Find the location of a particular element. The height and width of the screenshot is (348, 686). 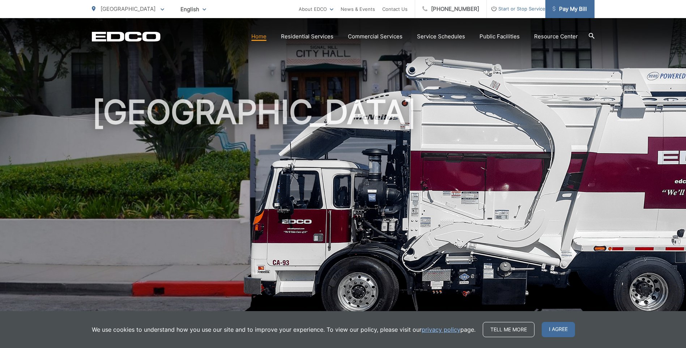

a: Service Schedules is located at coordinates (441, 37).